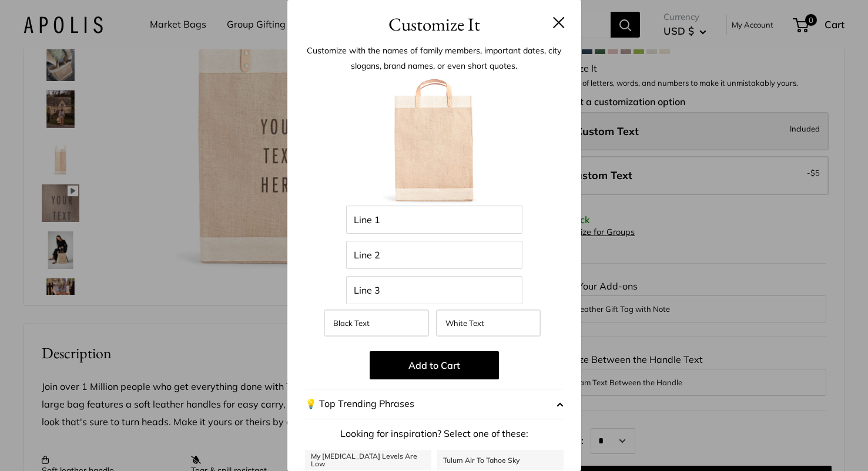 The width and height of the screenshot is (868, 471). Describe the element at coordinates (376, 323) in the screenshot. I see `label: Black Text` at that location.